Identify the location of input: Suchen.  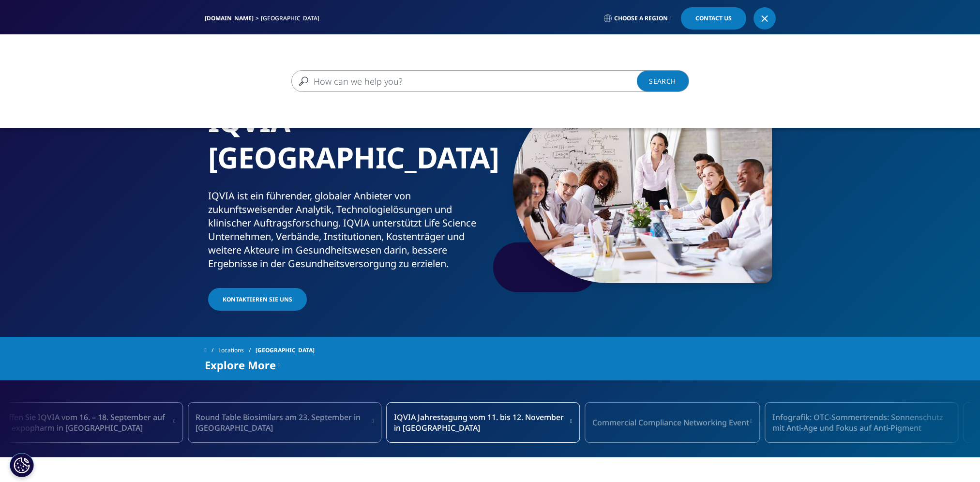
(476, 81).